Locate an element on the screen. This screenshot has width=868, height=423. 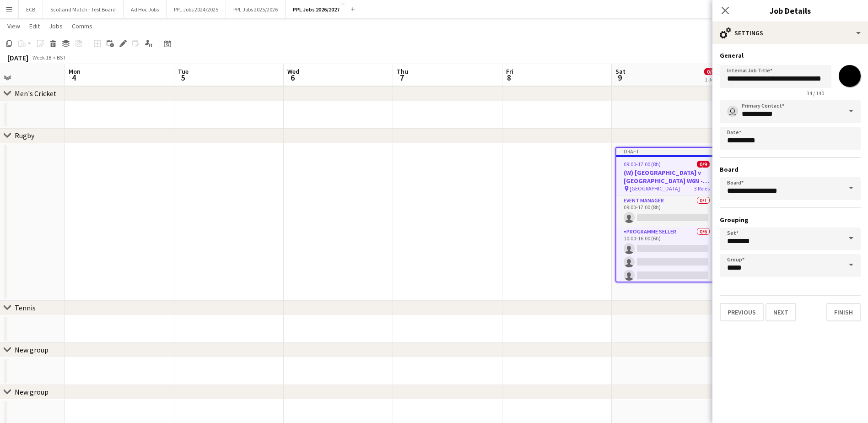
app-card-role: Programme Seller0/610:00-16:00 (6h) is located at coordinates (666, 275).